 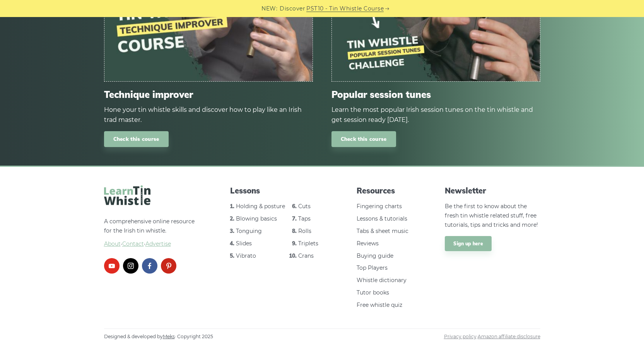 I want to click on span: Designed & developed by · Copyright 2025, so click(x=159, y=337).